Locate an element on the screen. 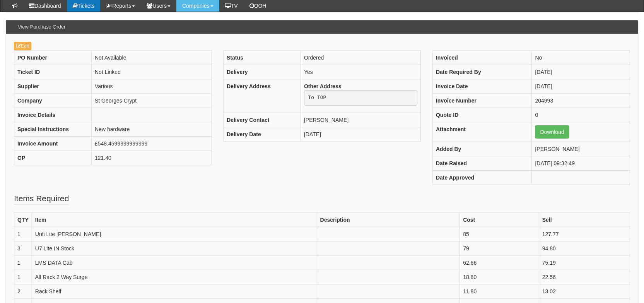  th: Supplier is located at coordinates (53, 86).